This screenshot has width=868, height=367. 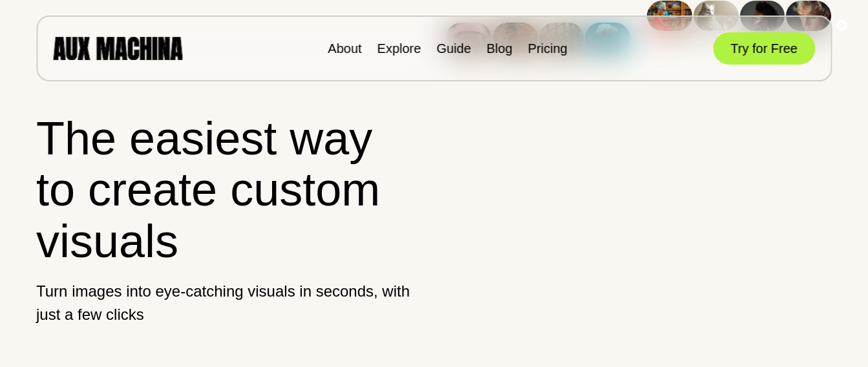 I want to click on a: Guide, so click(x=453, y=49).